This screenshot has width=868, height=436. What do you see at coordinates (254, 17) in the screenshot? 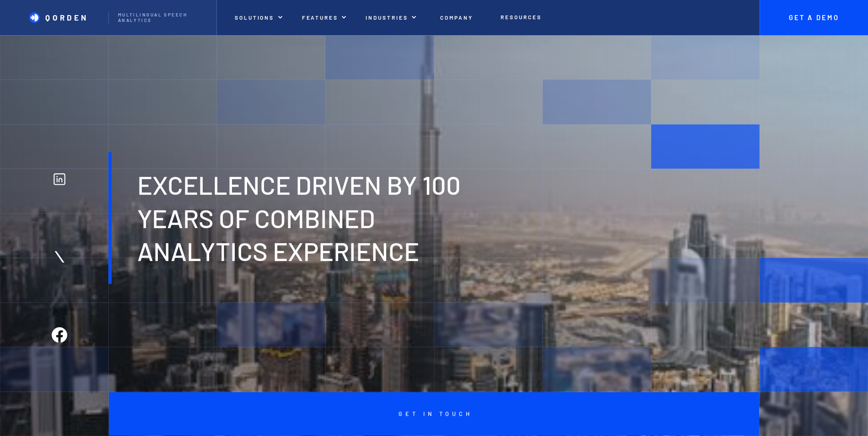
I see `p: Solutions` at bounding box center [254, 17].